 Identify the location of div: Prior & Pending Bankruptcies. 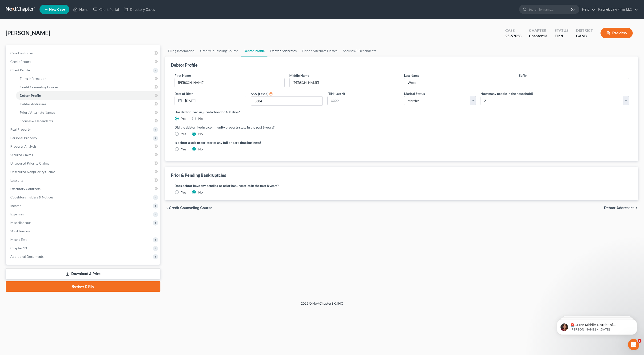
(198, 175).